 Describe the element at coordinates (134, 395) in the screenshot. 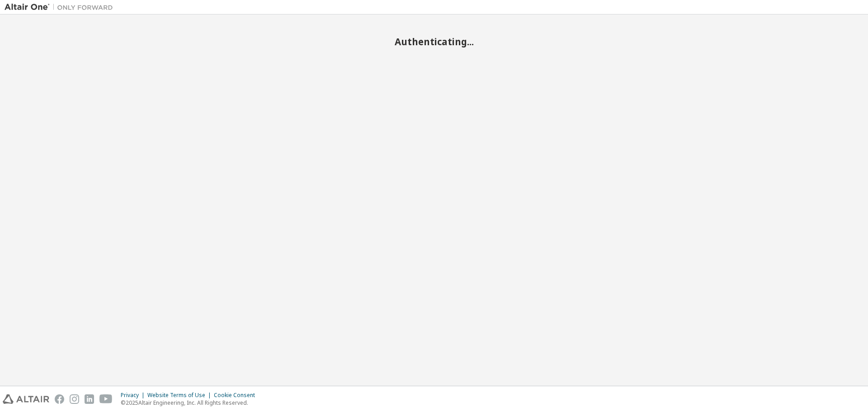

I see `div: Privacy` at that location.